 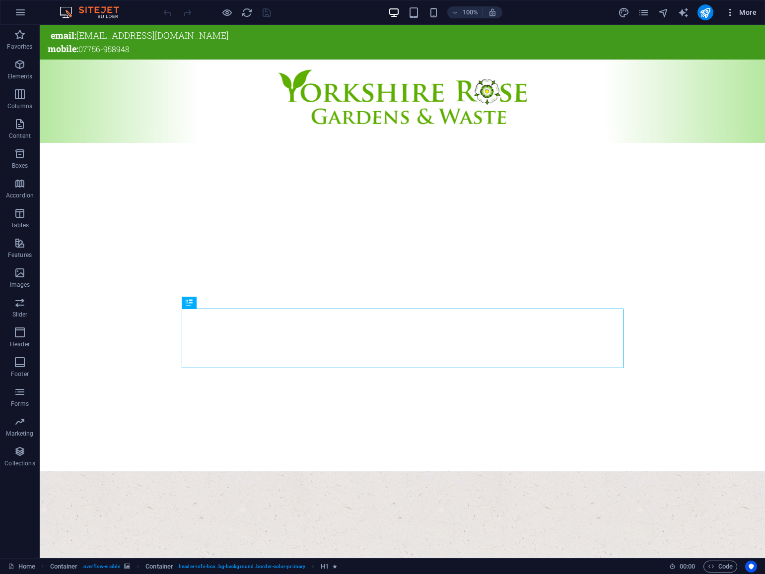 What do you see at coordinates (247, 12) in the screenshot?
I see `i: Reload page` at bounding box center [247, 12].